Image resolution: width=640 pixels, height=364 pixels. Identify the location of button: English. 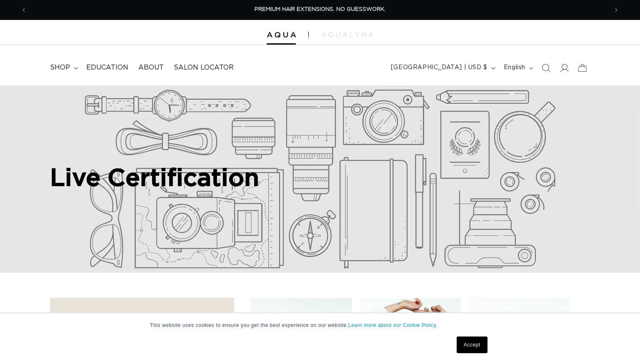
(517, 68).